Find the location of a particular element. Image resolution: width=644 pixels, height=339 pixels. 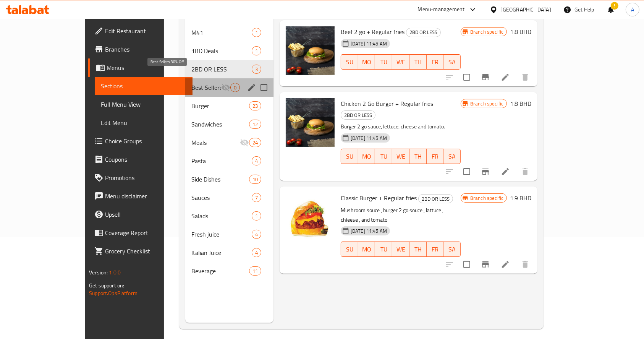

span: Choice Groups is located at coordinates (146, 141).